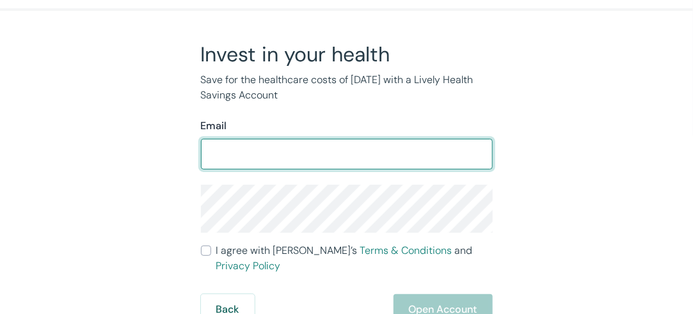 This screenshot has height=314, width=693. Describe the element at coordinates (214, 126) in the screenshot. I see `label: Email` at that location.